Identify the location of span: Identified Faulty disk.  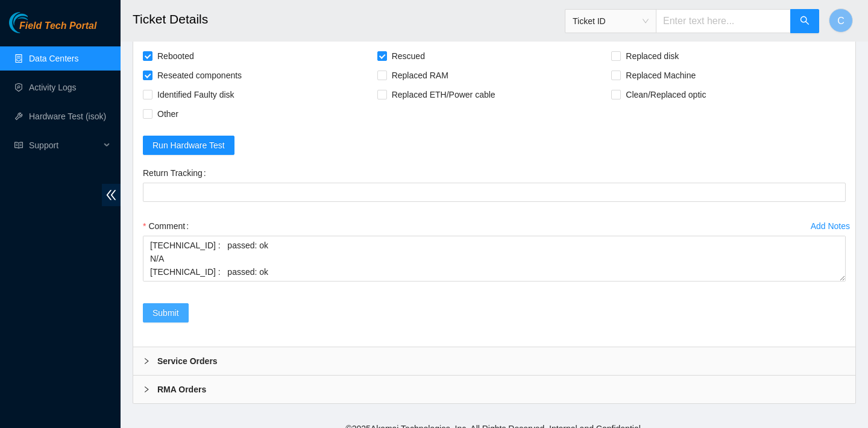
(196, 94).